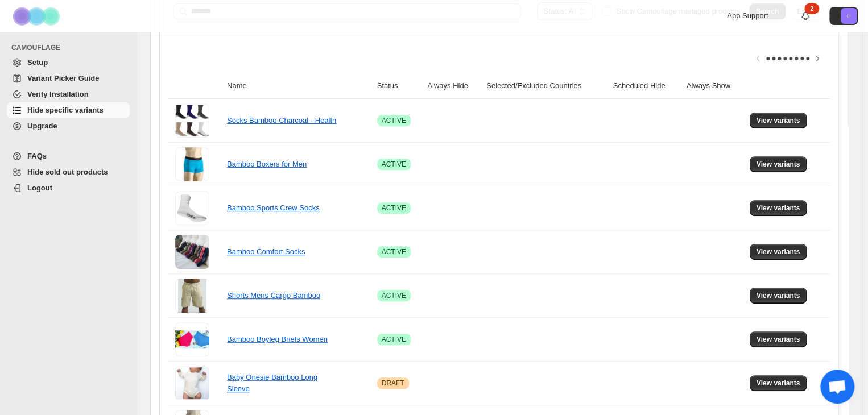 Image resolution: width=868 pixels, height=415 pixels. I want to click on img: Socks Bamboo Charcoal - Health, so click(192, 120).